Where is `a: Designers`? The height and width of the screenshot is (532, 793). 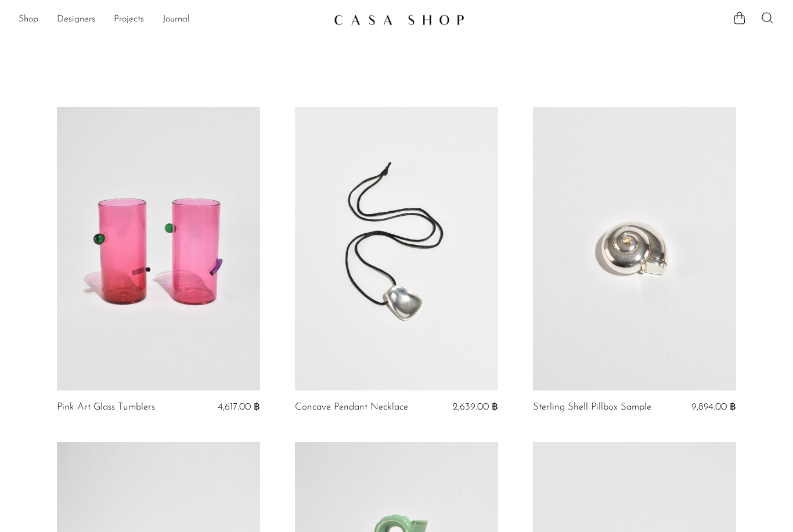
a: Designers is located at coordinates (76, 20).